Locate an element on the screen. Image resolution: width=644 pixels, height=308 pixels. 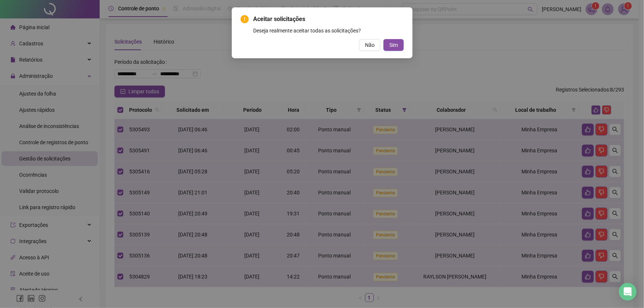
button: Não is located at coordinates (370, 45).